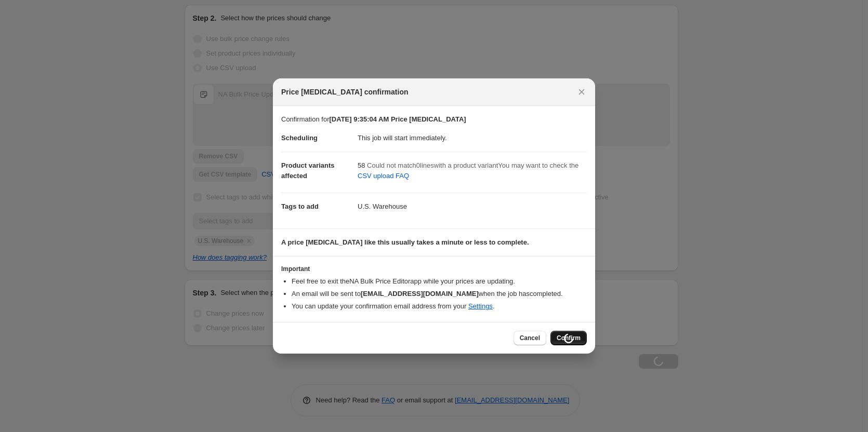  What do you see at coordinates (383, 177) in the screenshot?
I see `span: CSV upload FAQ` at bounding box center [383, 177].